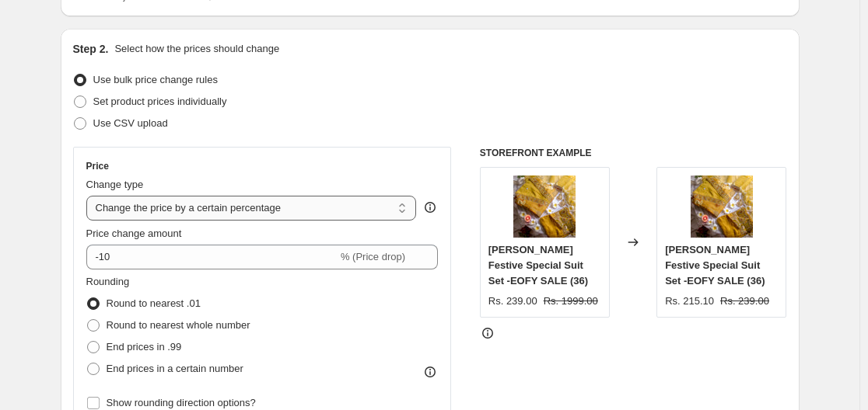 The image size is (868, 410). I want to click on h2: Step 2., so click(91, 49).